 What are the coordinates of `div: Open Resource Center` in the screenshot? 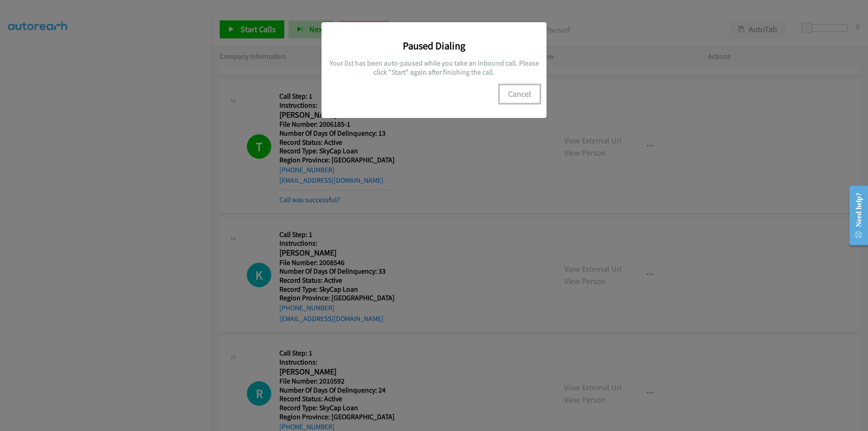 It's located at (17, 36).